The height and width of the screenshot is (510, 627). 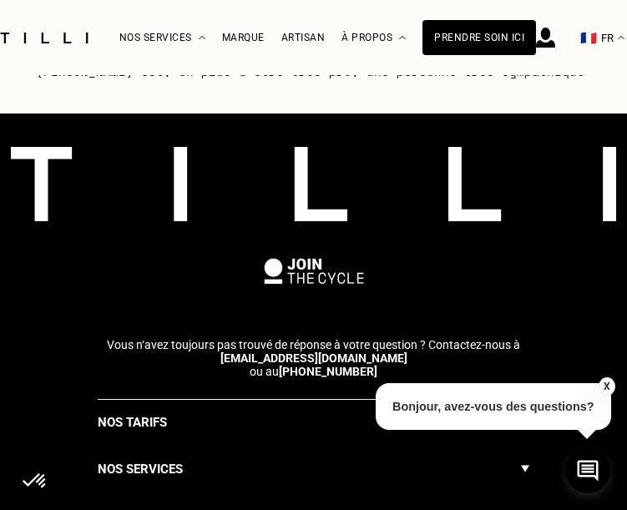 What do you see at coordinates (314, 271) in the screenshot?
I see `img: logo Join The Cycle` at bounding box center [314, 271].